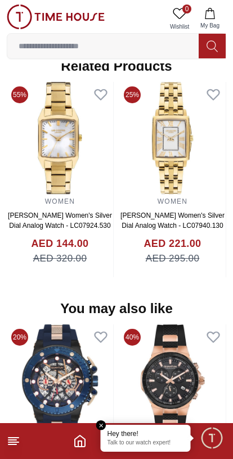 This screenshot has height=459, width=233. Describe the element at coordinates (132, 338) in the screenshot. I see `span: 40%` at that location.